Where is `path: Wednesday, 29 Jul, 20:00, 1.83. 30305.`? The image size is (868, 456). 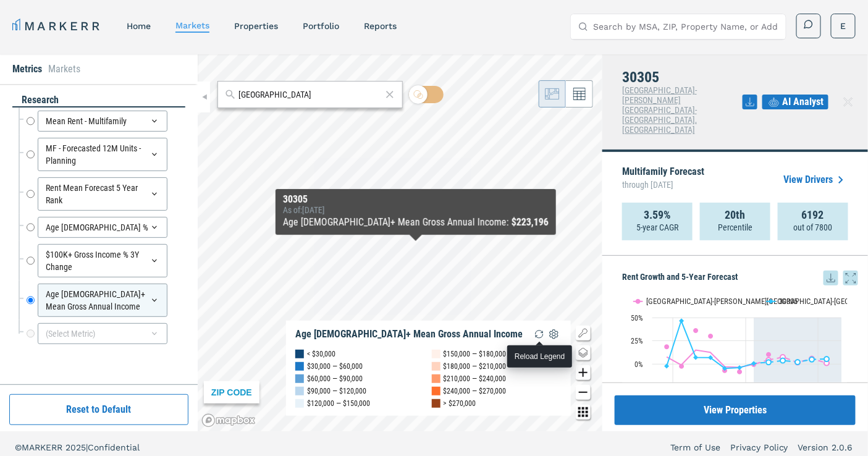 path: Wednesday, 29 Jul, 20:00, 1.83. 30305. is located at coordinates (769, 362).